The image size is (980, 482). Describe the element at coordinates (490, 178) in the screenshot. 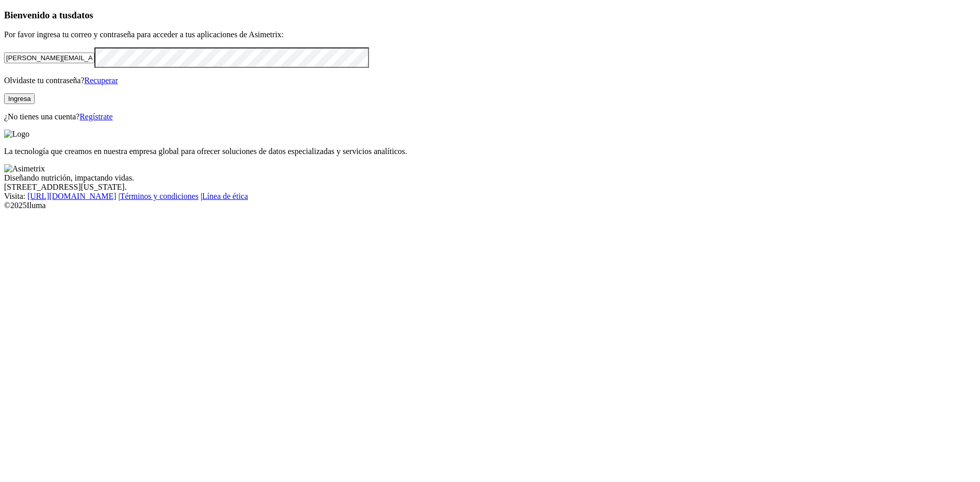

I see `div: Diseñando nutrición, impactando vidas.` at that location.